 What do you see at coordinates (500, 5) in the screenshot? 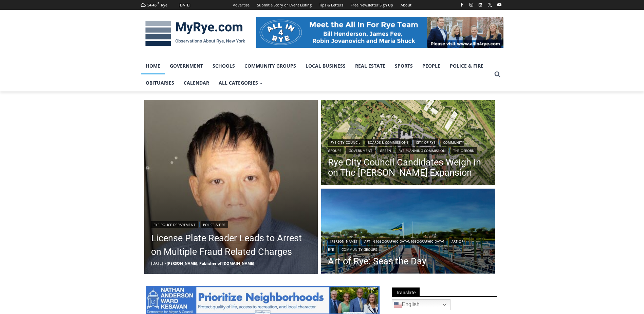
I see `a: YouTube` at bounding box center [500, 5].